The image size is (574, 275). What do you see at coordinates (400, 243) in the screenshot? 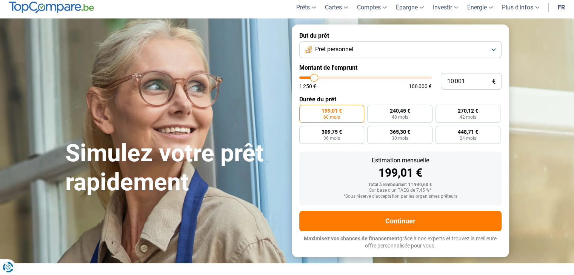
I see `p: grâce à nos experts et trouvez la meilleure offre personnalisée pour vous.` at bounding box center [400, 243].